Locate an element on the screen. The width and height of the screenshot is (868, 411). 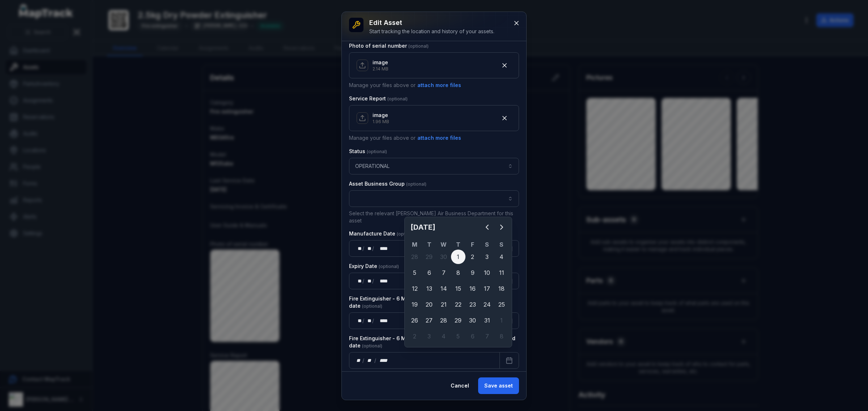
div: 14 is located at coordinates (444, 289).